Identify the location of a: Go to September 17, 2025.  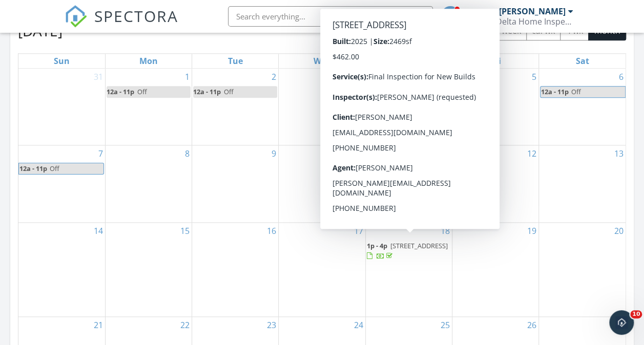
(359, 231).